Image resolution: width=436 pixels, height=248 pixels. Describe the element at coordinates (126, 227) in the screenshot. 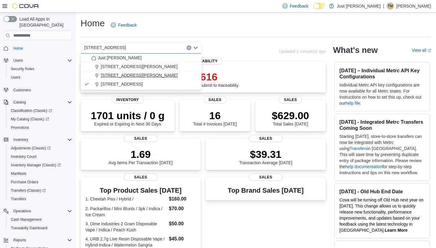

I see `dt: 3. Dime Industries 2 Gram Disposable Vape / Indica / Peach Kush` at that location.